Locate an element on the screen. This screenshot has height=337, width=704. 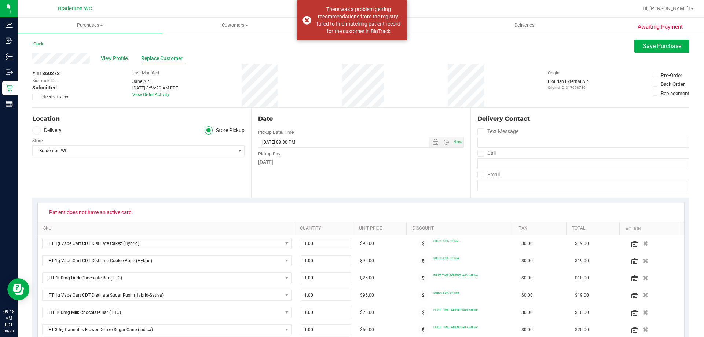
inline-svg: Inbound is located at coordinates (9, 41).